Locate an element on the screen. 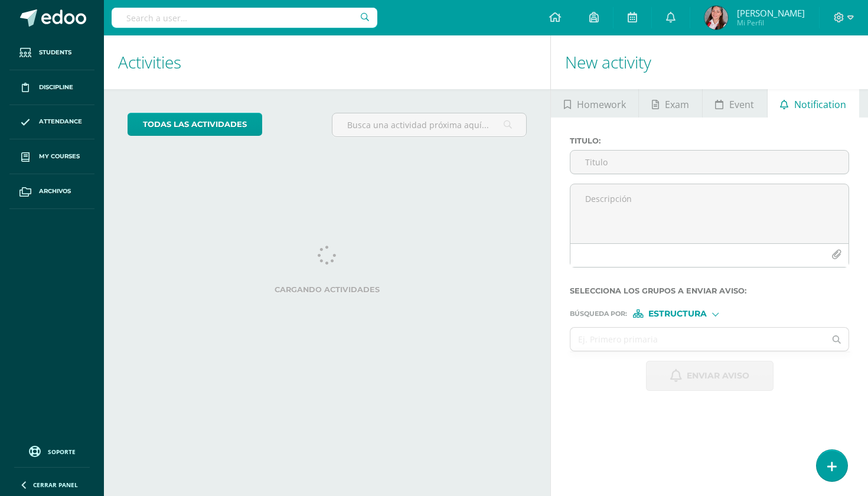 This screenshot has height=496, width=868. span: My courses is located at coordinates (59, 156).